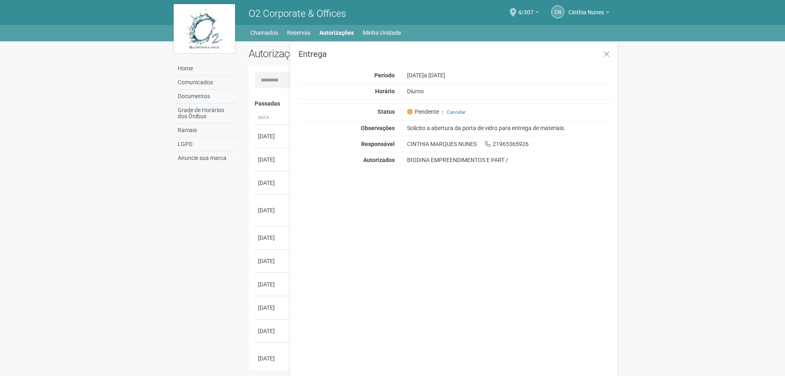 This screenshot has height=376, width=785. What do you see at coordinates (385, 91) in the screenshot?
I see `strong: Horário` at bounding box center [385, 91].